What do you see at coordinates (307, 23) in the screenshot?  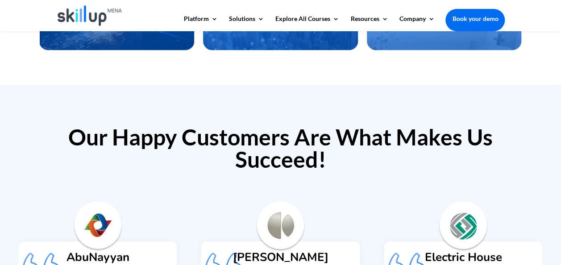 I see `a: Explore All Courses` at bounding box center [307, 23].